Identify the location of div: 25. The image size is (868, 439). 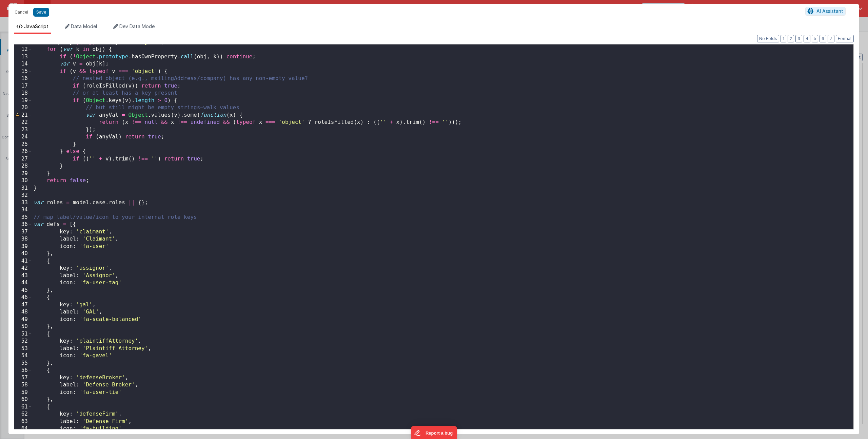
(23, 145).